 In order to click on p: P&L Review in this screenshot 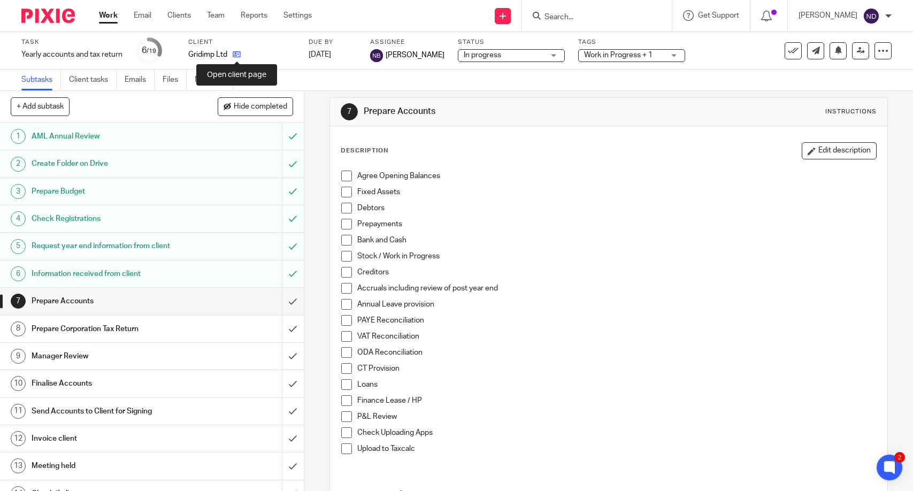, I will do `click(616, 417)`.